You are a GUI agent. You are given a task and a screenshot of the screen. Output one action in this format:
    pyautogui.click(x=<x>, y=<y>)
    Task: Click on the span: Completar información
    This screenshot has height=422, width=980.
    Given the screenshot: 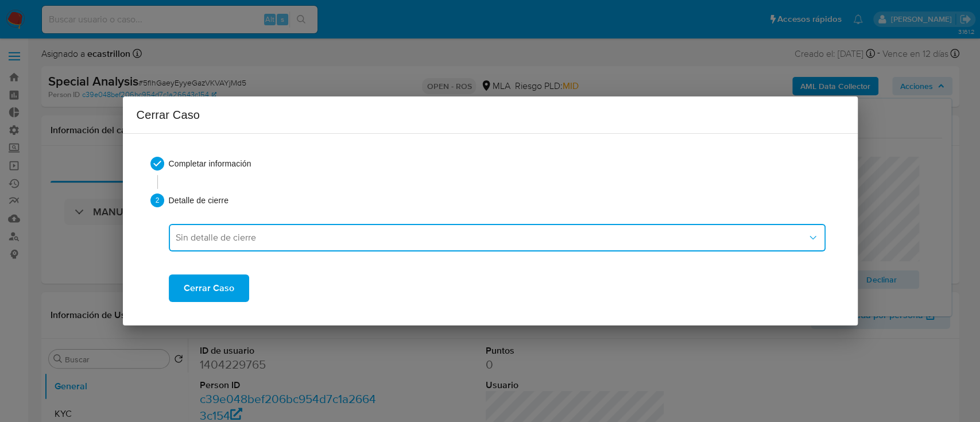 What is the action you would take?
    pyautogui.click(x=499, y=164)
    